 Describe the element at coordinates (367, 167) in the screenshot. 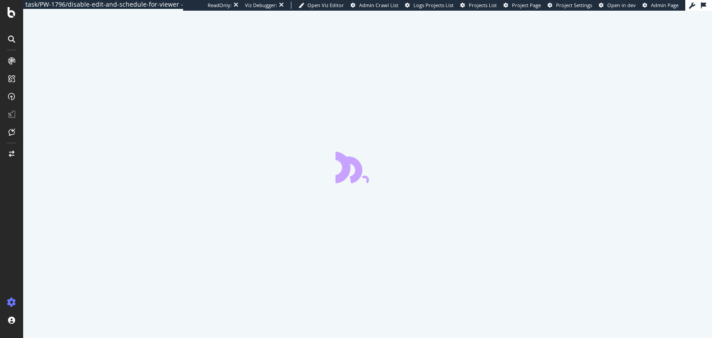

I see `div: animation` at that location.